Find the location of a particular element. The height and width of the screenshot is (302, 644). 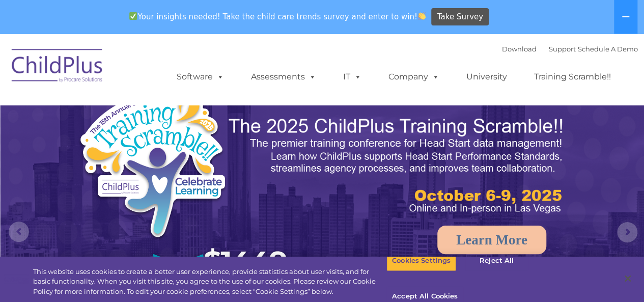

span: Last name is located at coordinates (157, 71).